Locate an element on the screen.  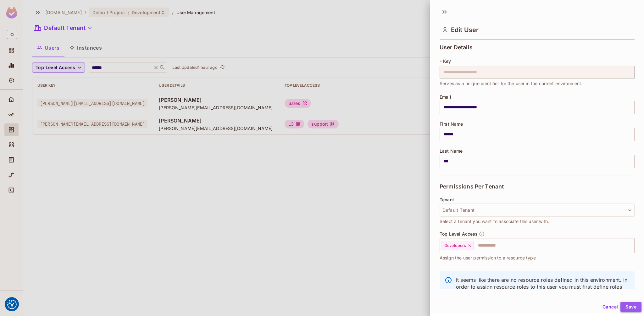
span: Email is located at coordinates (445, 97).